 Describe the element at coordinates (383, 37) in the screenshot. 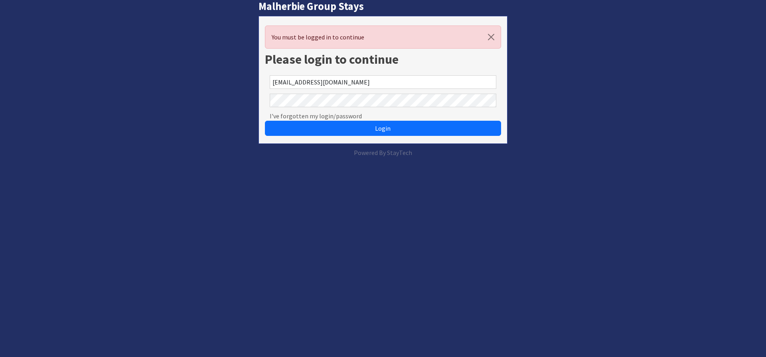

I see `div: You must be logged in to continue` at that location.